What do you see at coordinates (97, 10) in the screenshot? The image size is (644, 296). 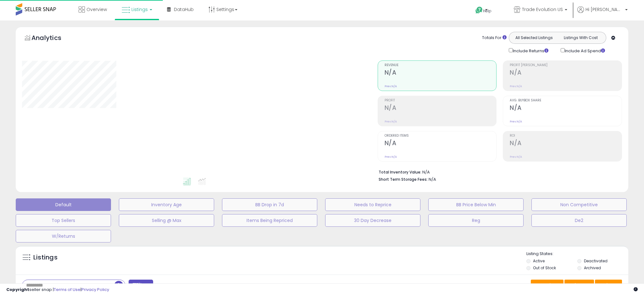 I see `span: Overview` at bounding box center [97, 10].